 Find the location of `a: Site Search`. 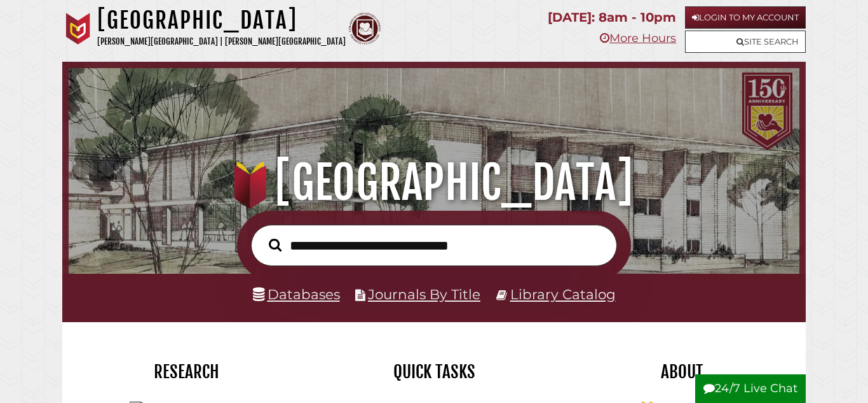

a: Site Search is located at coordinates (745, 41).